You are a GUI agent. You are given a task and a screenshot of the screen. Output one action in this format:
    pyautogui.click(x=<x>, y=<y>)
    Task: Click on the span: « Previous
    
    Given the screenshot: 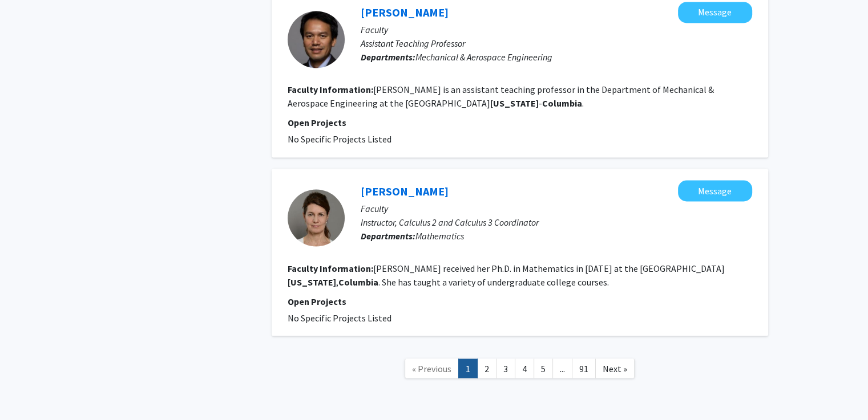 What is the action you would take?
    pyautogui.click(x=432, y=369)
    